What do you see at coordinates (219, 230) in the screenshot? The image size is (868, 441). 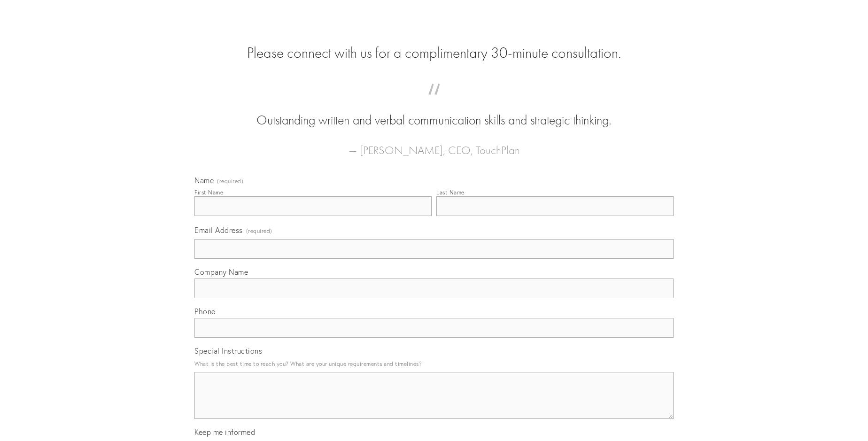 I see `span: Email Address` at bounding box center [219, 230].